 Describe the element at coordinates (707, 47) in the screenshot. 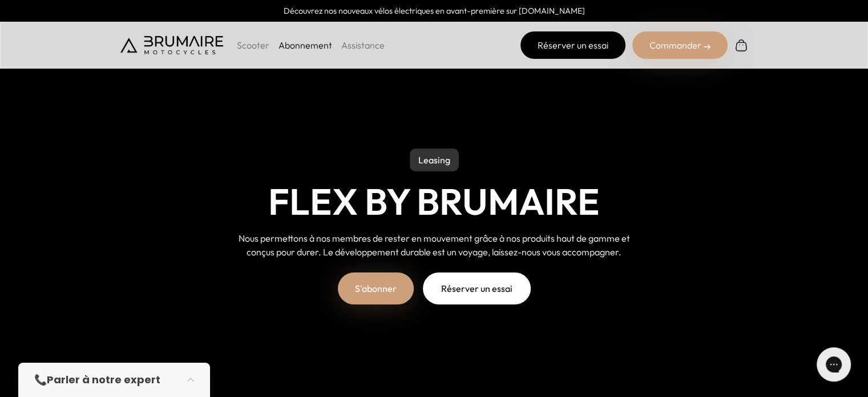

I see `img: right-arrow-2.png` at that location.